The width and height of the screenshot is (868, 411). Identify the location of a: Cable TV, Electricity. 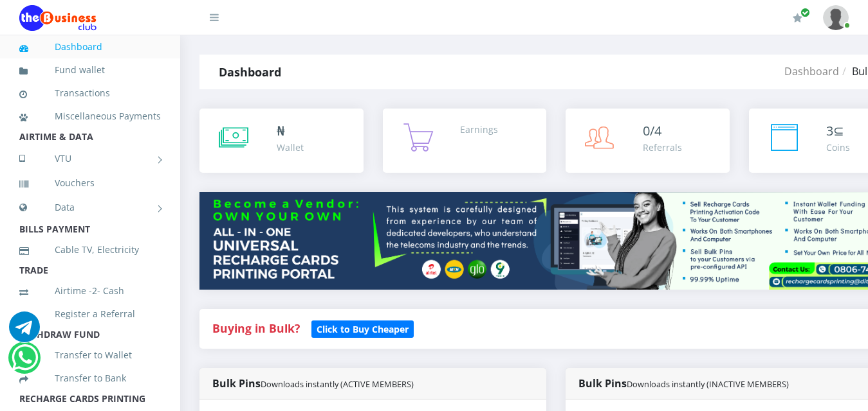
(90, 250).